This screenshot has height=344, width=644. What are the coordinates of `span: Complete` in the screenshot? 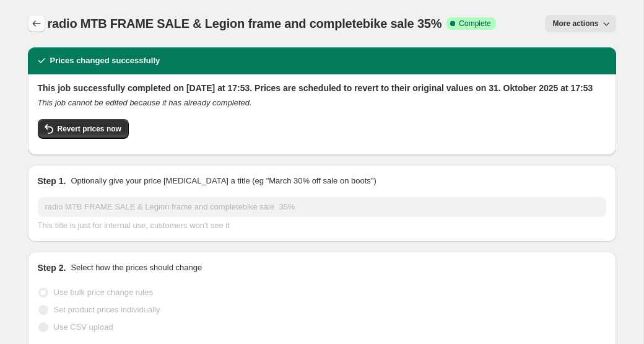 It's located at (474, 23).